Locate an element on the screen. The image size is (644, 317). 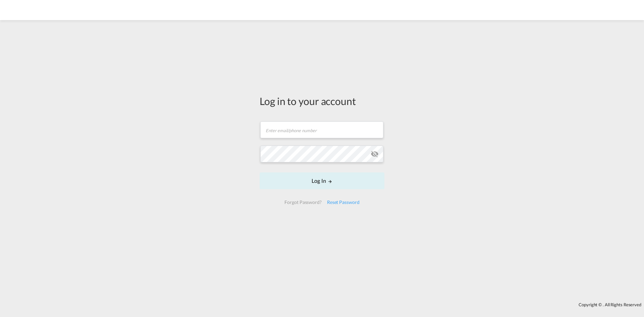
input: Enter email/phone number is located at coordinates (322, 130).